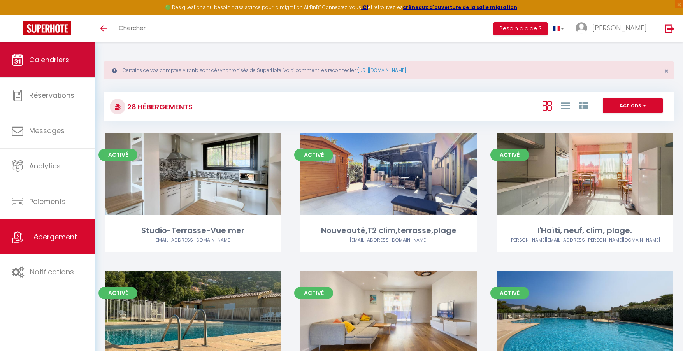  I want to click on h3: 28 Hébergements, so click(159, 107).